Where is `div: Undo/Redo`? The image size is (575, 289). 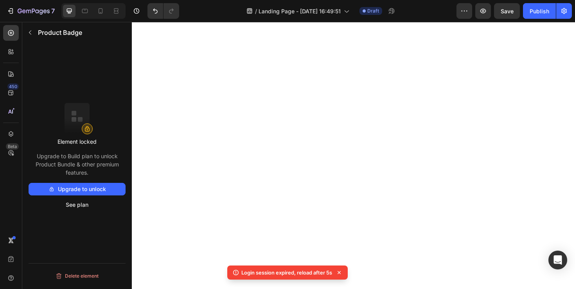
div: Undo/Redo is located at coordinates (163, 11).